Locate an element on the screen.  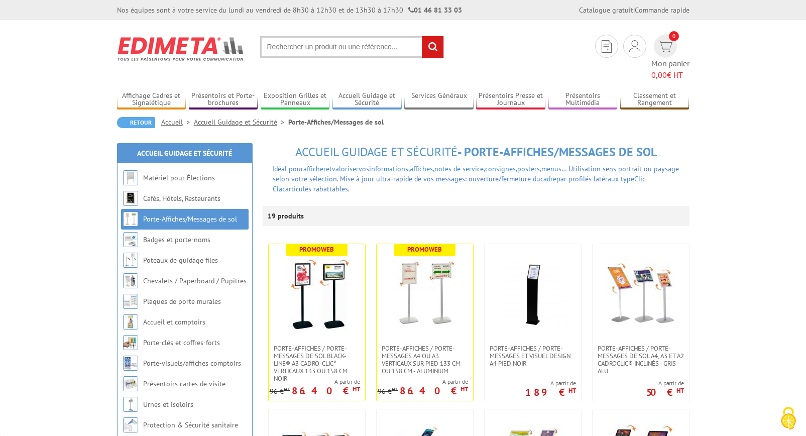
img: Porte-visuels/affiches comptoirs is located at coordinates (130, 363).